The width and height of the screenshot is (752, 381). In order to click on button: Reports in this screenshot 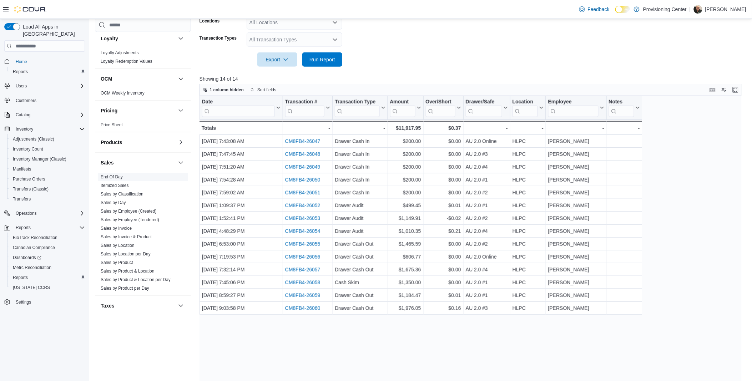, I will do `click(47, 278)`.